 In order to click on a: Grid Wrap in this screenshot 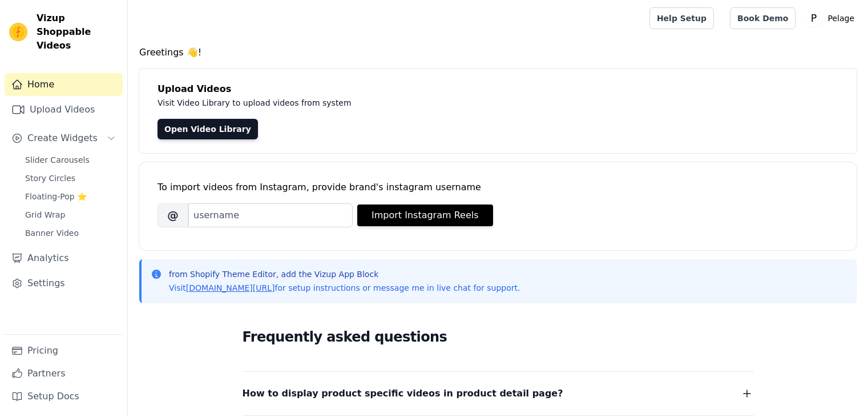, I will do `click(70, 215)`.